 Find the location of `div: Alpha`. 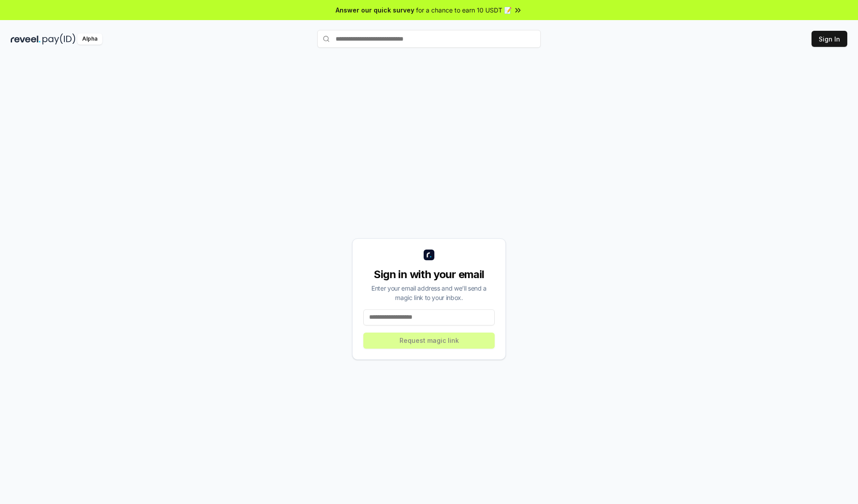

div: Alpha is located at coordinates (90, 39).